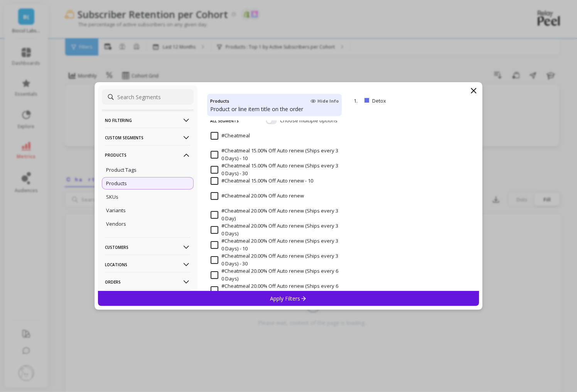  Describe the element at coordinates (288, 299) in the screenshot. I see `p: Apply Filters` at that location.